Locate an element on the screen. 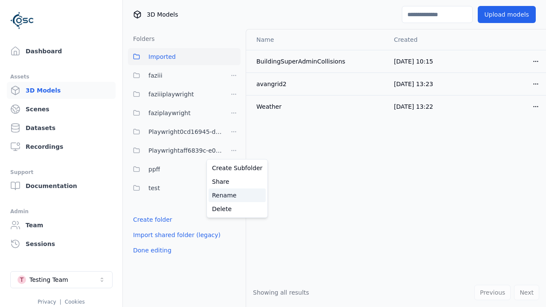 The width and height of the screenshot is (546, 307). div: Rename is located at coordinates (237, 195).